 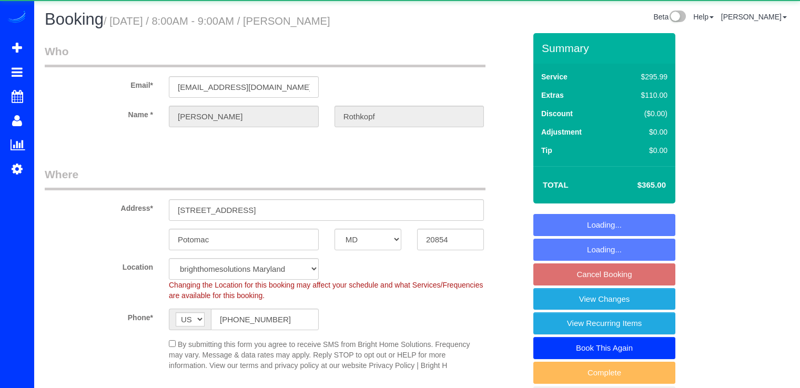 What do you see at coordinates (244, 239) in the screenshot?
I see `input: City*` at bounding box center [244, 239].